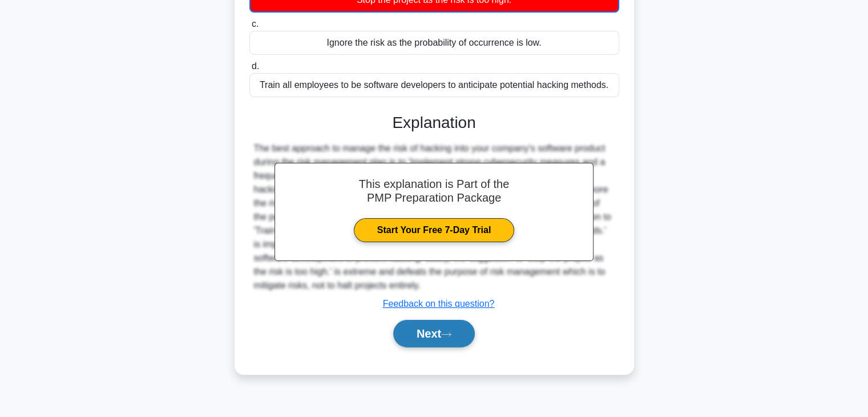  Describe the element at coordinates (434, 333) in the screenshot. I see `button: Next` at that location.